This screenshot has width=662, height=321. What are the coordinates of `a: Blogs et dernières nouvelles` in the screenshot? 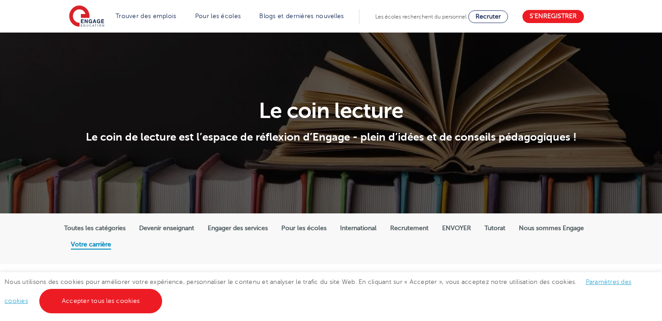 It's located at (301, 16).